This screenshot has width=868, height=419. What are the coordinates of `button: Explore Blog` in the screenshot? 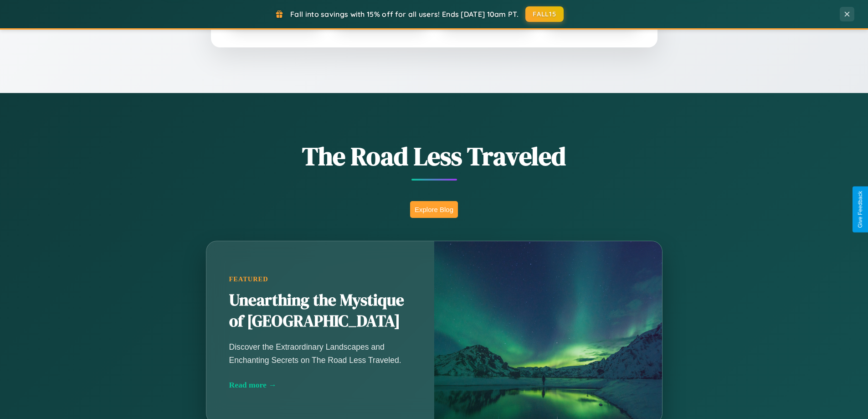 It's located at (434, 210).